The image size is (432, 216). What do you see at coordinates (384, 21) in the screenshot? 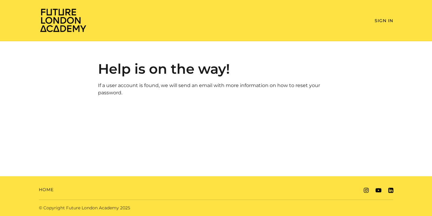
I see `a: Sign In` at bounding box center [384, 21].